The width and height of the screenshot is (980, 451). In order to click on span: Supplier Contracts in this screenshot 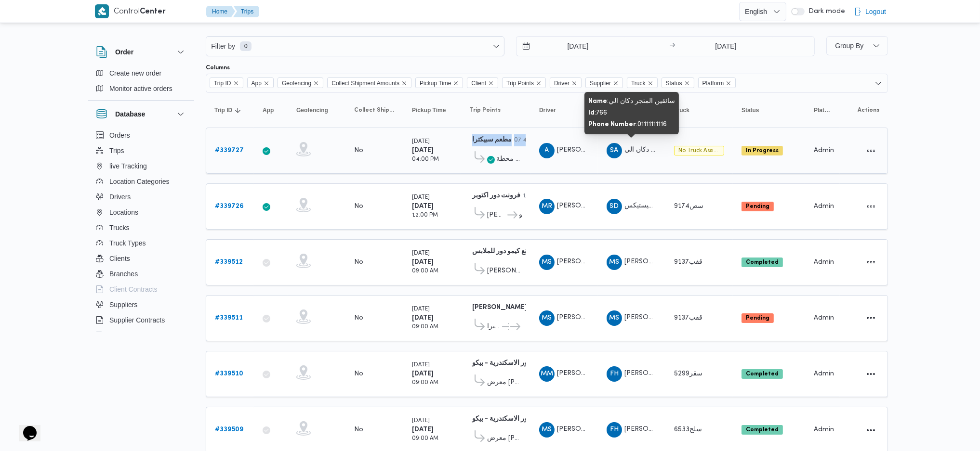, I will do `click(137, 320)`.